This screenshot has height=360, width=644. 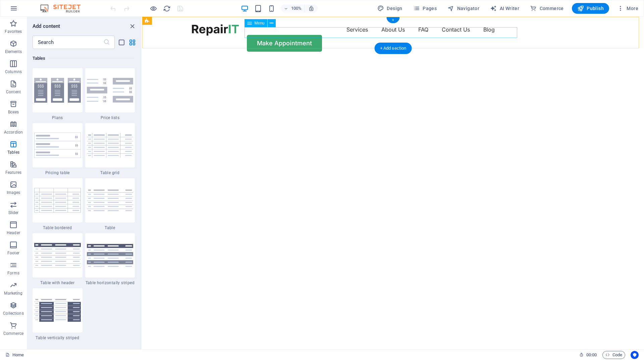 I want to click on h6: Add content, so click(x=46, y=26).